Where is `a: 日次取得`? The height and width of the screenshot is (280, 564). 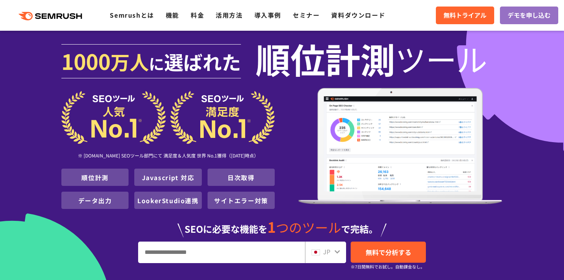 a: 日次取得 is located at coordinates (241, 177).